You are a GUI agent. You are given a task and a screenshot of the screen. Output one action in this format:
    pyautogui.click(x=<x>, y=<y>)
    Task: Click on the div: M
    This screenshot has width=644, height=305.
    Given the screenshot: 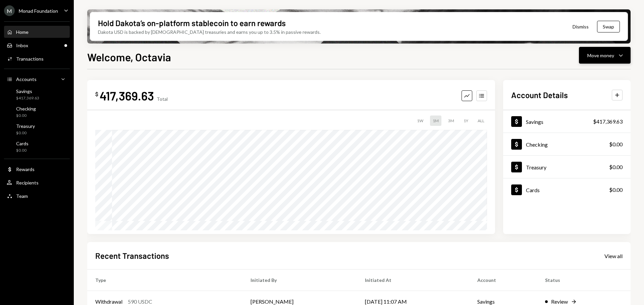 What is the action you would take?
    pyautogui.click(x=9, y=10)
    